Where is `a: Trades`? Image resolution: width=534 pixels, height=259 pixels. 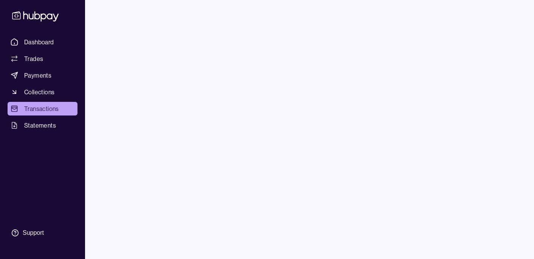 a: Trades is located at coordinates (42, 59).